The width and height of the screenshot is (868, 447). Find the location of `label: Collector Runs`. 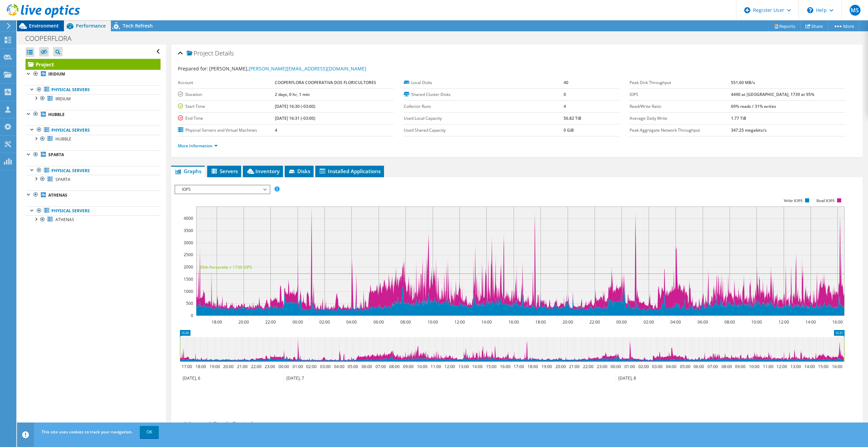

label: Collector Runs is located at coordinates (483, 106).